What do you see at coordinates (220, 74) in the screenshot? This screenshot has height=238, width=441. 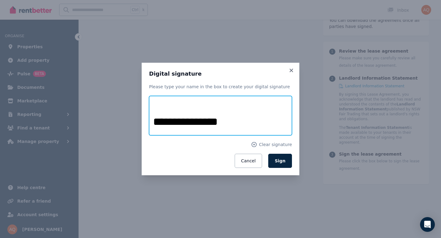 I see `h3: Digital signature` at bounding box center [220, 74].